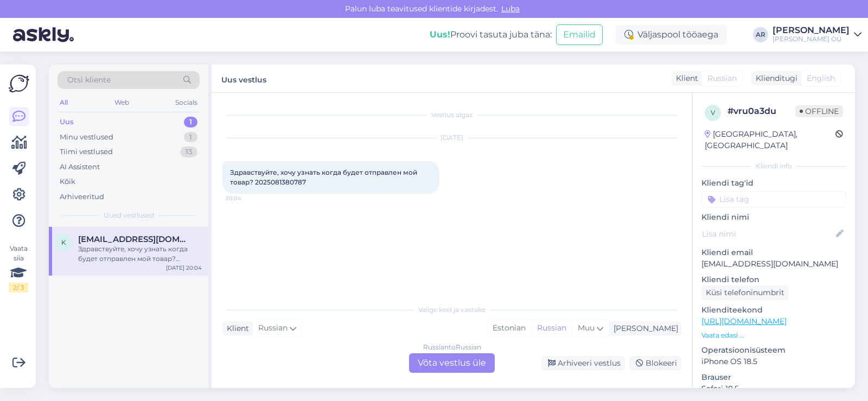  I want to click on div: Socials, so click(186, 103).